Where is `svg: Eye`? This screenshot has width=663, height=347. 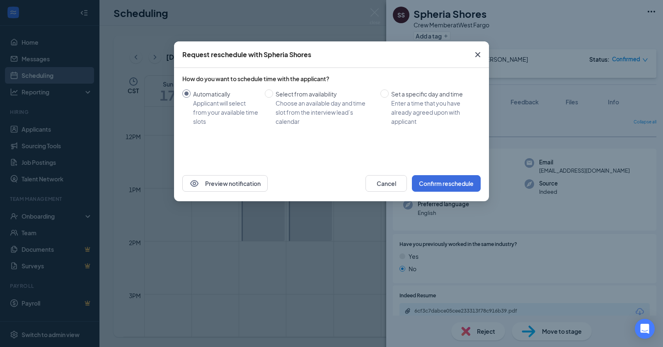 svg: Eye is located at coordinates (194, 184).